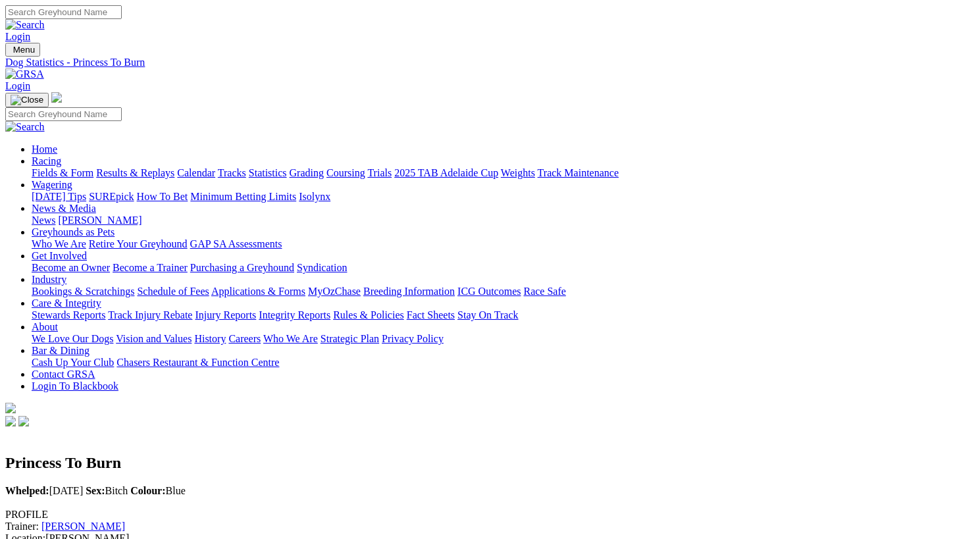 The width and height of the screenshot is (980, 539). Describe the element at coordinates (431, 315) in the screenshot. I see `a: Fact Sheets` at that location.